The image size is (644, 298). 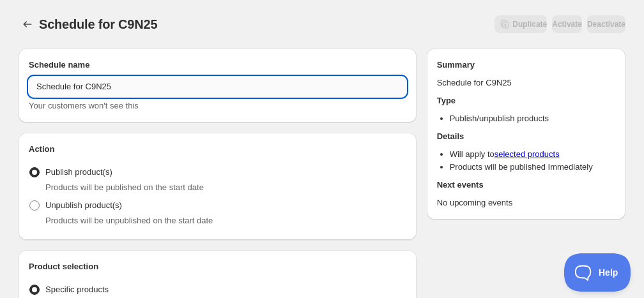 What do you see at coordinates (525, 83) in the screenshot?
I see `p: Schedule for C9N25` at bounding box center [525, 83].